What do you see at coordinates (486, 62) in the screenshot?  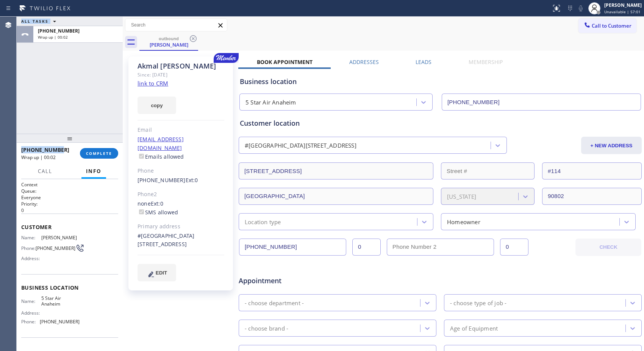 I see `label: Membership` at bounding box center [486, 62].